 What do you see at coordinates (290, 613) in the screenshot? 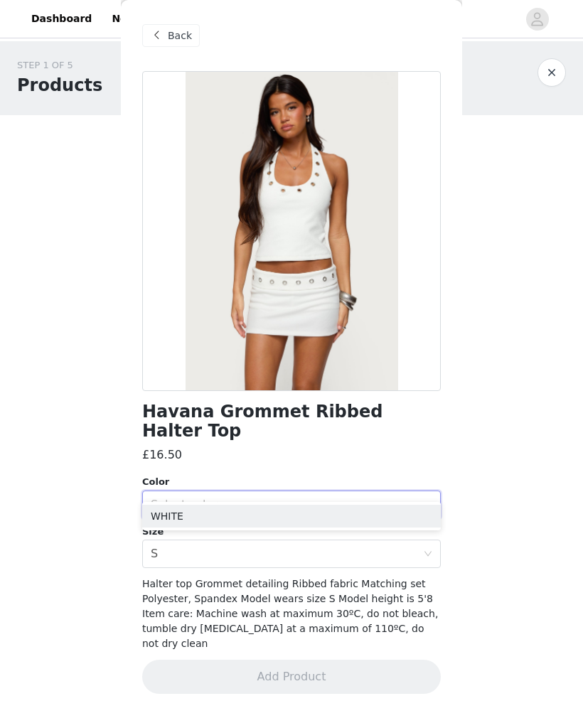
I see `span: Halter top Grommet detailing Ribbed fabric Matching set Polyester, Spandex Model wears size S Mod...` at bounding box center [290, 613].